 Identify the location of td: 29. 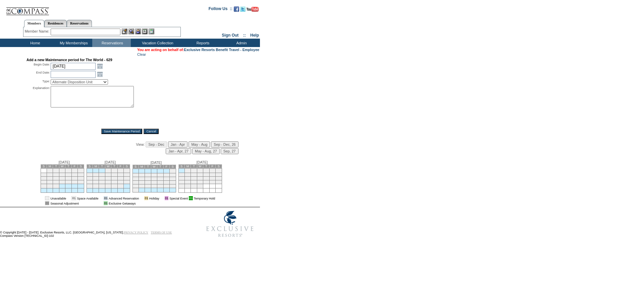
(173, 186).